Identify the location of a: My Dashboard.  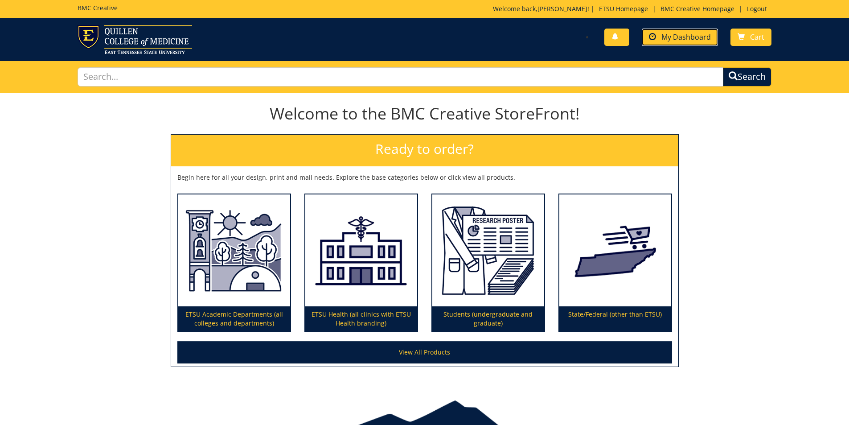
(680, 37).